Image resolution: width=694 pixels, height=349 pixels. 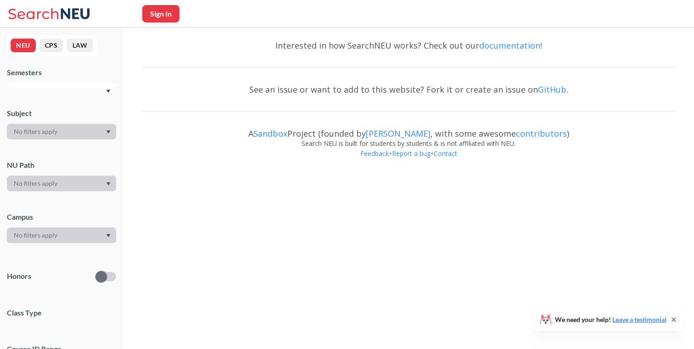 I want to click on div: Interested in how SearchNEU works? Check out our, so click(x=408, y=45).